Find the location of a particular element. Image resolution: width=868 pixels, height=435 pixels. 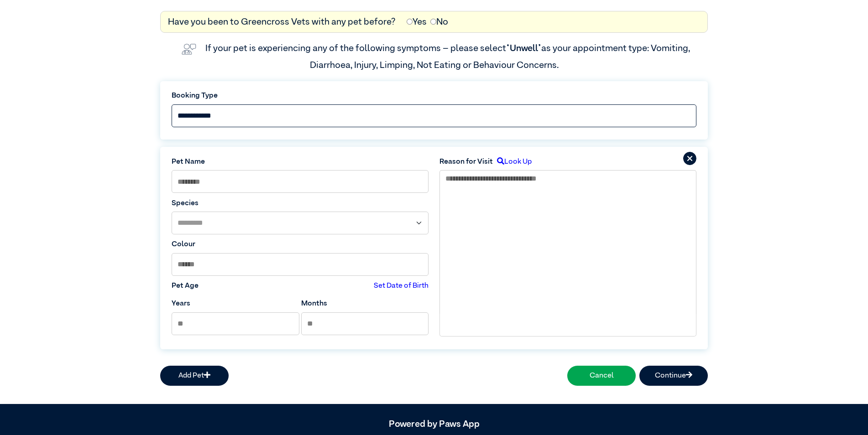

button: Add Pet is located at coordinates (194, 376).